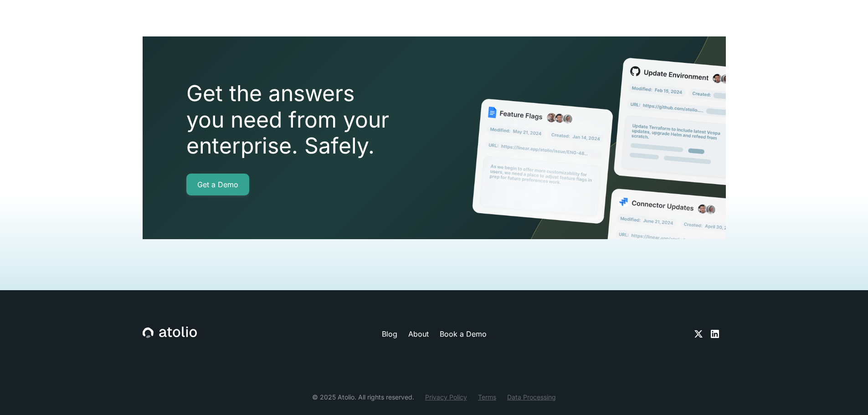 The image size is (868, 415). I want to click on a: Terms, so click(487, 397).